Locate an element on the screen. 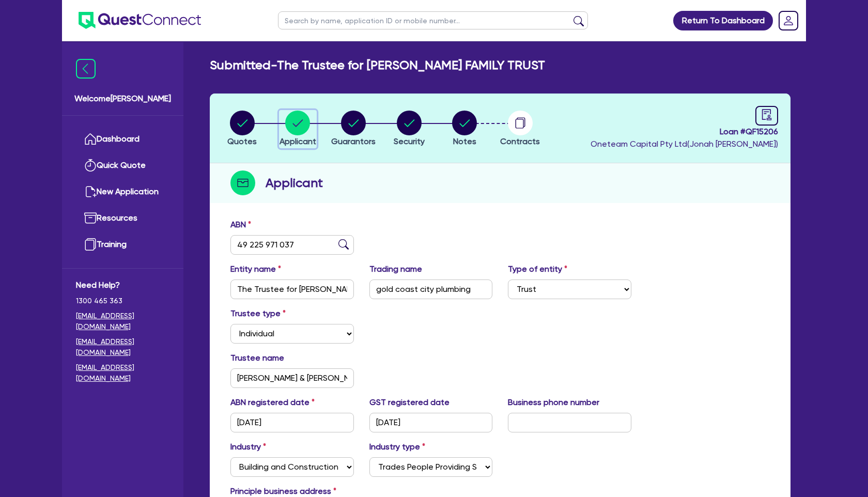 This screenshot has height=497, width=868. label: Trustee name is located at coordinates (258, 359).